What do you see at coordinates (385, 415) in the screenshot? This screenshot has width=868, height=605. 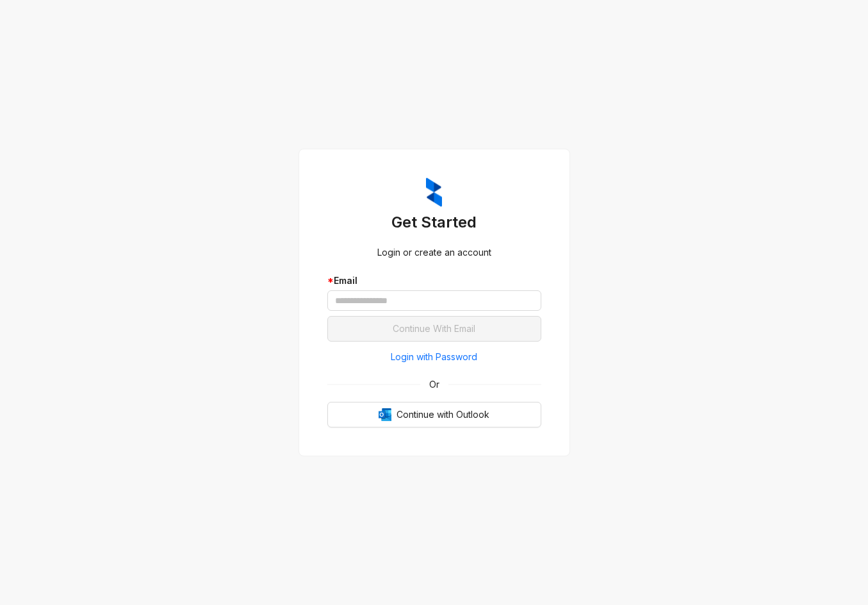 I see `img: Outlook` at bounding box center [385, 415].